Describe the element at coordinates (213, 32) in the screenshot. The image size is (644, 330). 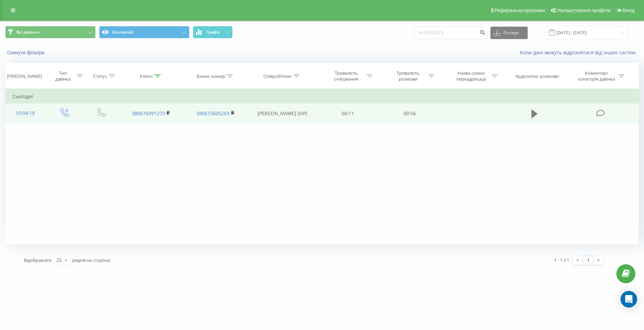
I see `button: Графік` at that location.